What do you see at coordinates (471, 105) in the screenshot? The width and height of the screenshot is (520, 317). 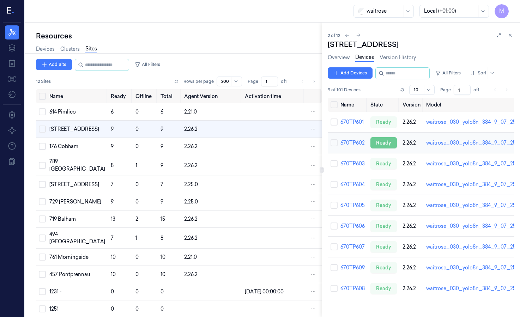 I see `th: Model` at bounding box center [471, 105].